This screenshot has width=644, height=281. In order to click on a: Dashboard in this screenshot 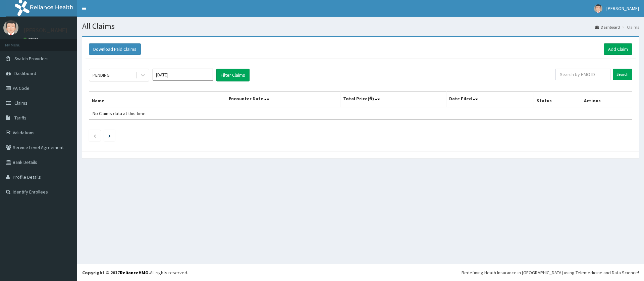, I will do `click(608, 27)`.